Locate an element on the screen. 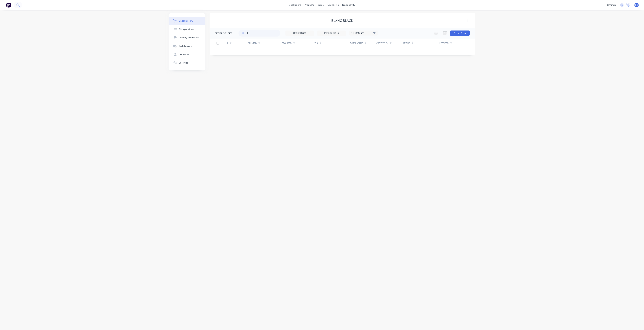  div: products is located at coordinates (310, 5).